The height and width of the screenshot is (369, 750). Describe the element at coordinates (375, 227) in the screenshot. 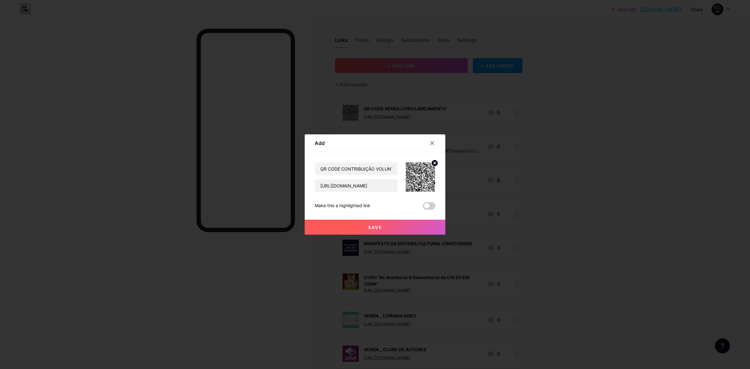

I see `button: Save` at that location.